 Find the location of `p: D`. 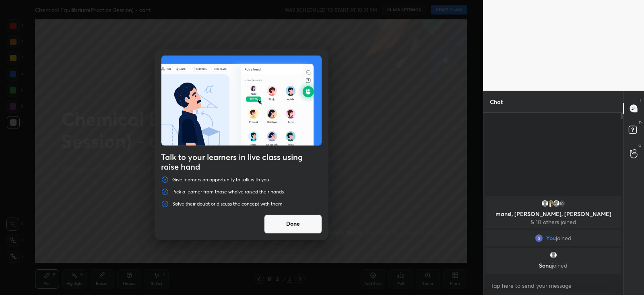

p: D is located at coordinates (640, 123).